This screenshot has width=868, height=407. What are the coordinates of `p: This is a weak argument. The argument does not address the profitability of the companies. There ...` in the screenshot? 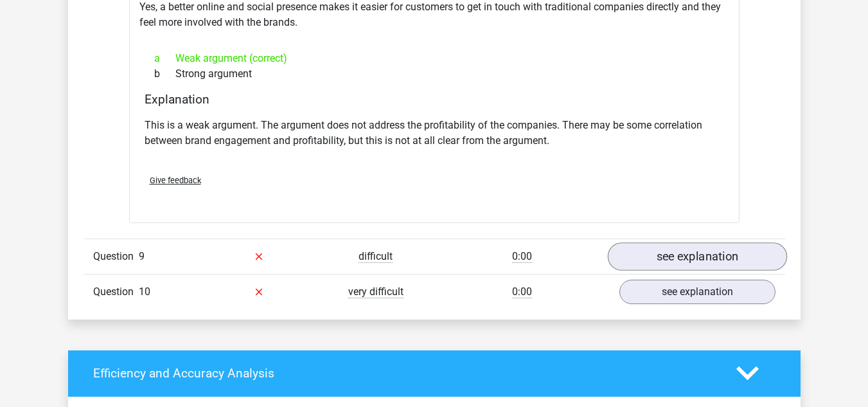 It's located at (434, 133).